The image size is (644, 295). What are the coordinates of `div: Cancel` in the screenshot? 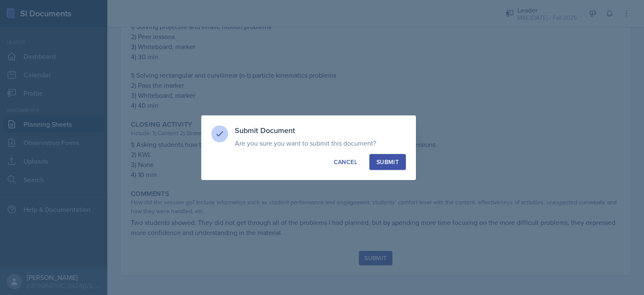 It's located at (345, 162).